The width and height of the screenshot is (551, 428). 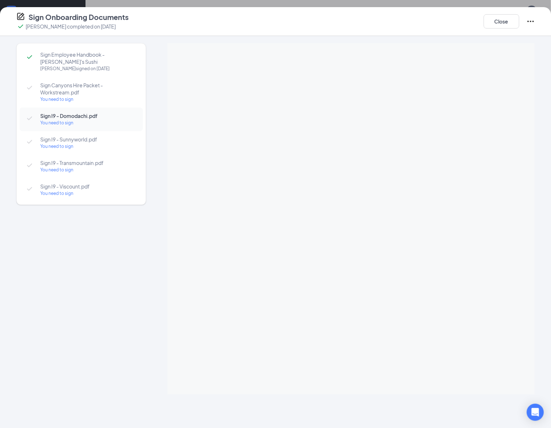 I want to click on span: Sign I9 - Transmountain.pdf, so click(x=88, y=163).